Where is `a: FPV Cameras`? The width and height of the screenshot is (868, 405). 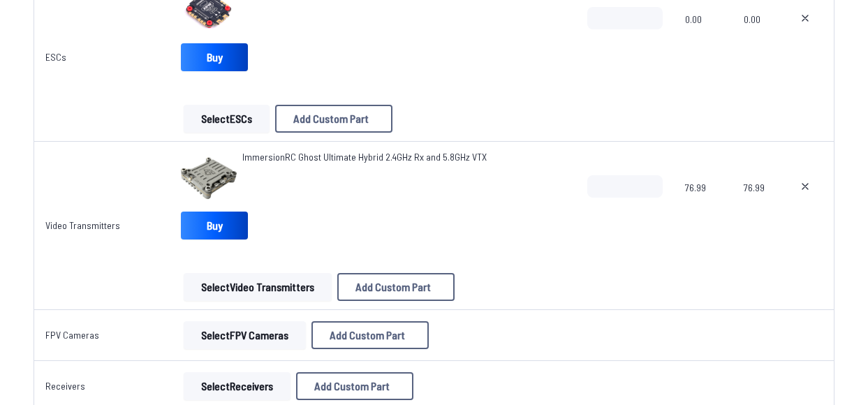 a: FPV Cameras is located at coordinates (72, 335).